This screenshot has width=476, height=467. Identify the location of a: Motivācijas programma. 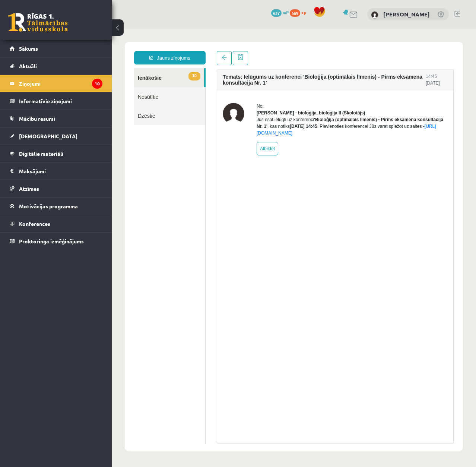
(56, 206).